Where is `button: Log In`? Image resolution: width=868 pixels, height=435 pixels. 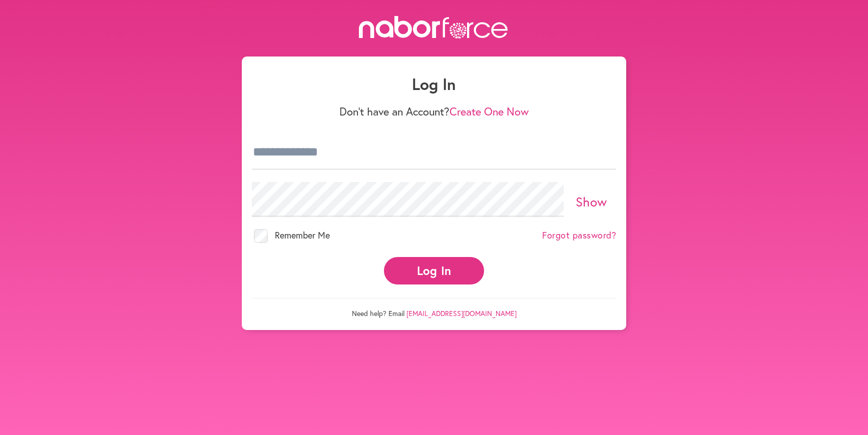 button: Log In is located at coordinates (434, 270).